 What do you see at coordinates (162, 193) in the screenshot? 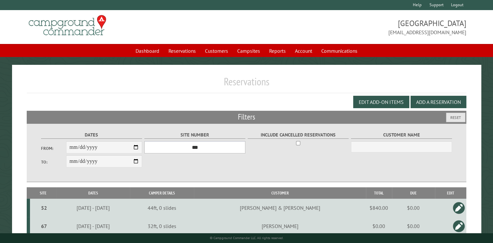
I see `th: Camper Details` at bounding box center [162, 193].